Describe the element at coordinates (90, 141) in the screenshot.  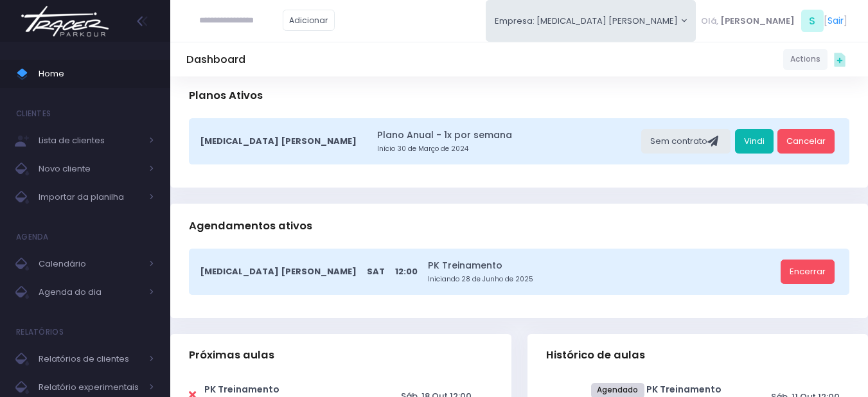
I see `span: Lista de clientes` at that location.